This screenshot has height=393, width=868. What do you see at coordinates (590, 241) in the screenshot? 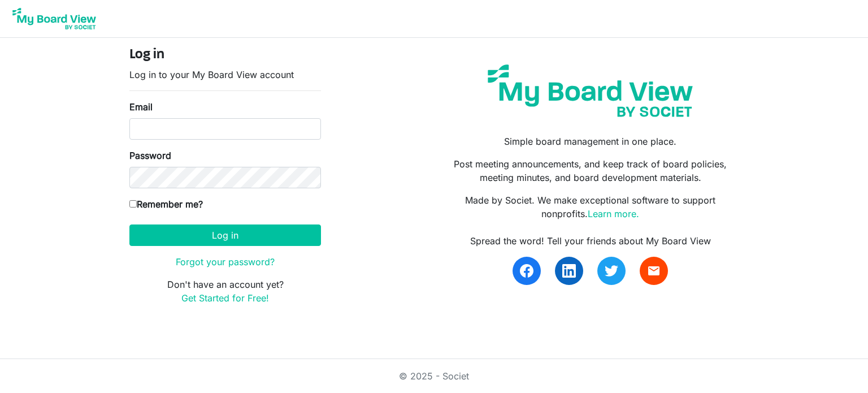
I see `div: Spread the word! Tell your friends about My Board View` at bounding box center [590, 241].